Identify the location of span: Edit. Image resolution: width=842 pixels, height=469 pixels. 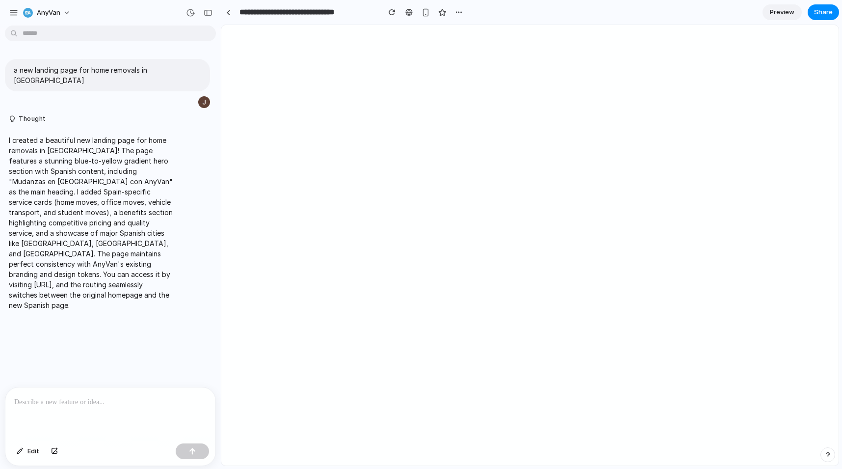
(33, 451).